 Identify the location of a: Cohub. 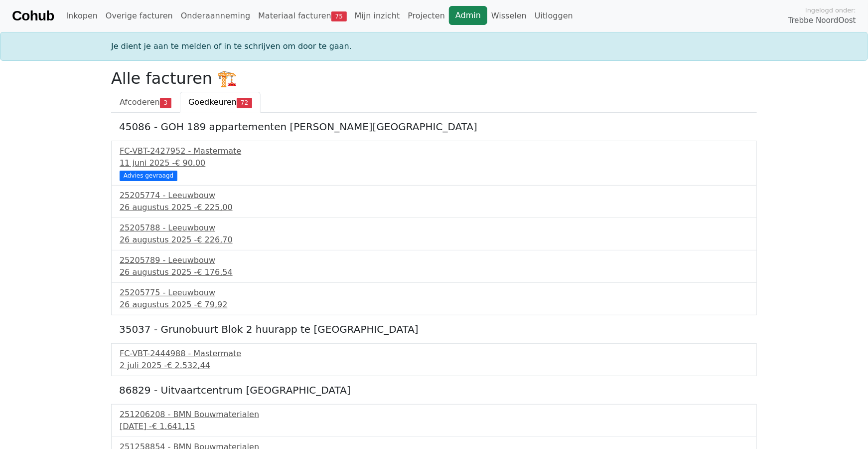
(33, 16).